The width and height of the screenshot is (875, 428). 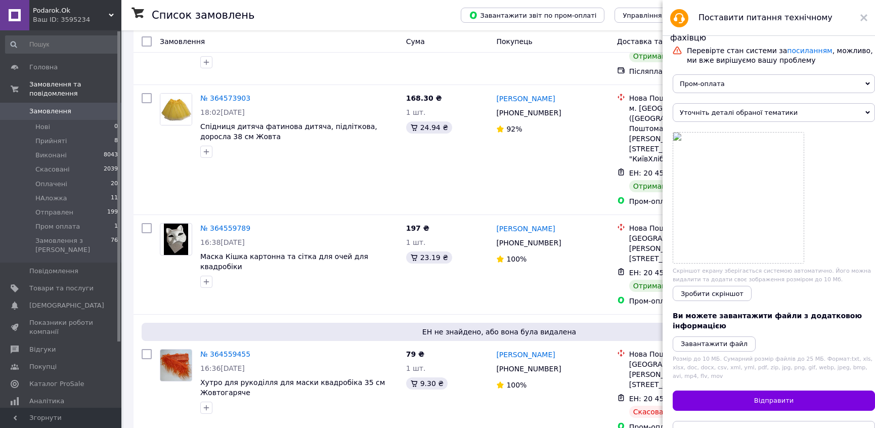 What do you see at coordinates (774, 83) in the screenshot?
I see `span: Пром-оплата` at bounding box center [774, 83].